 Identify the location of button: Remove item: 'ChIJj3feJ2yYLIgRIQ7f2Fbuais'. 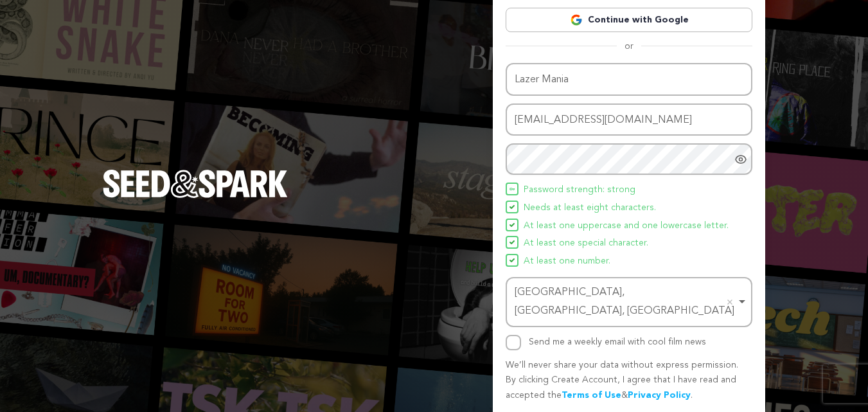
(730, 302).